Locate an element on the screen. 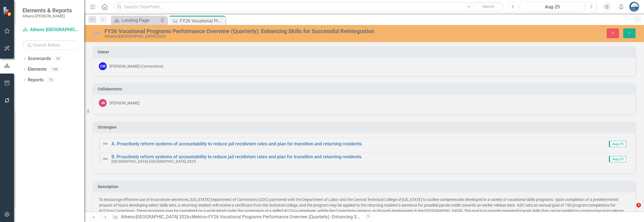 The height and width of the screenshot is (222, 644). a: A. Proactively reform systems of accountability to reduce jail recidivism rates and plan for tran... is located at coordinates (237, 144).